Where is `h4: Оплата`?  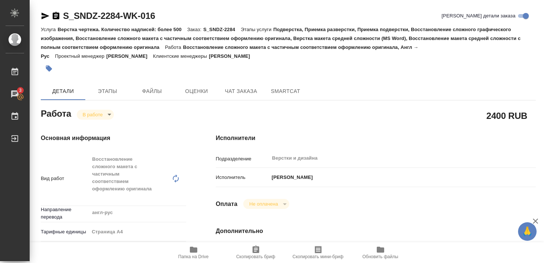 h4: Оплата is located at coordinates (227, 204).